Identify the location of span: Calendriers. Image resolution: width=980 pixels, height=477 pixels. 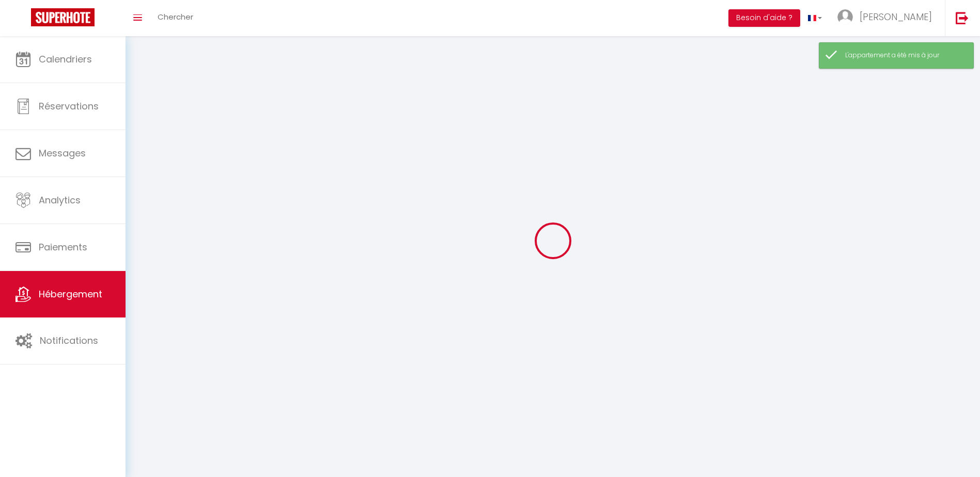
(65, 59).